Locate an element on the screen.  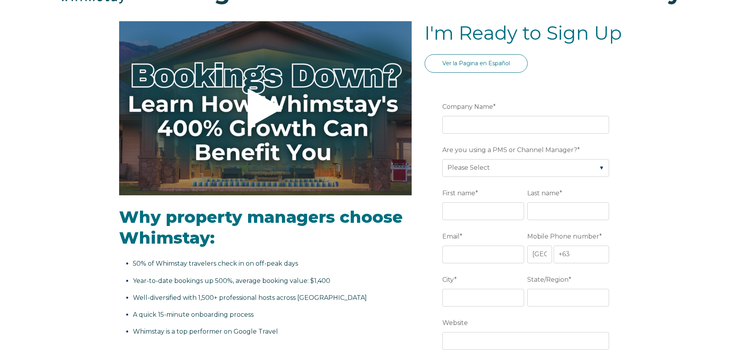
span: 50% of Whimstay travelers check in on off-peak days is located at coordinates (216, 264).